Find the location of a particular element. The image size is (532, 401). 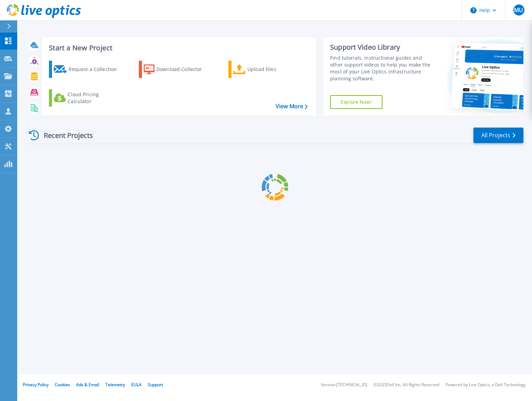

a: Download Collector is located at coordinates (177, 69).